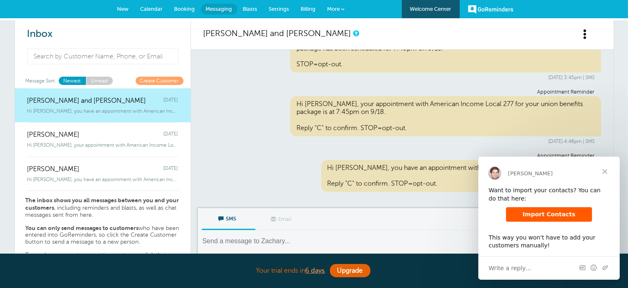 The width and height of the screenshot is (628, 288). Describe the element at coordinates (152, 9) in the screenshot. I see `span: Calendar` at that location.